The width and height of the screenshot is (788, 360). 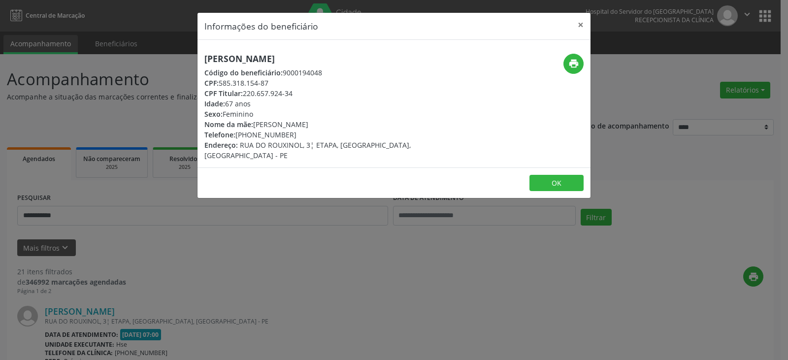 What do you see at coordinates (211, 83) in the screenshot?
I see `span: CPF:` at bounding box center [211, 83].